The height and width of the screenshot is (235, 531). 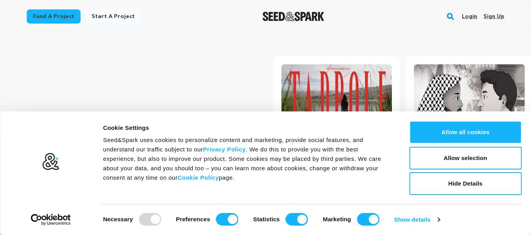 What do you see at coordinates (465, 158) in the screenshot?
I see `button: Allow selection` at bounding box center [465, 158].